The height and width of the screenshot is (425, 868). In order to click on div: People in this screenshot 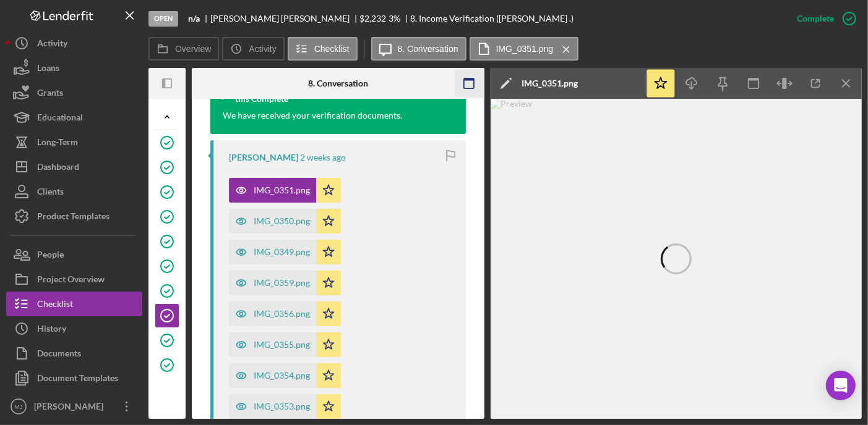, I will do `click(50, 256)`.